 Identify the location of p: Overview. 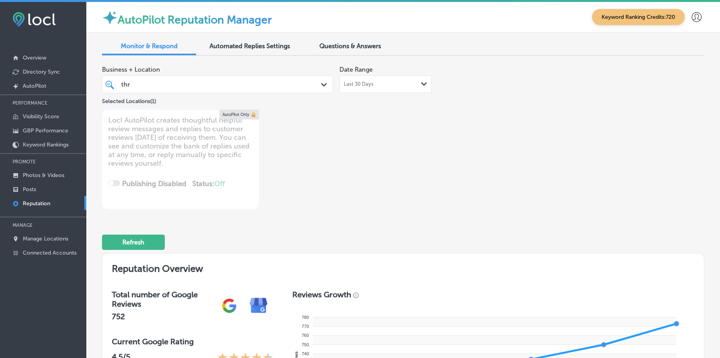
(35, 58).